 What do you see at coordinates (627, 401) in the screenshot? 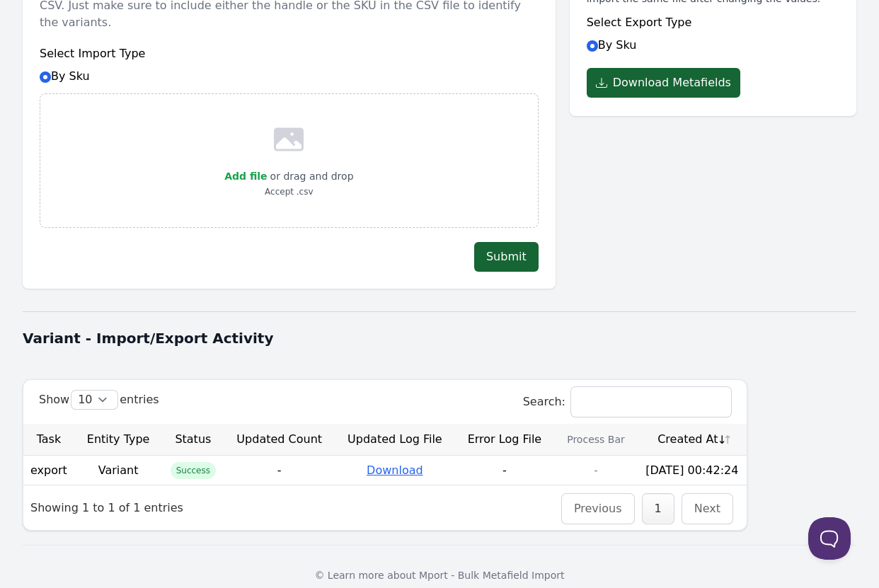
I see `label: Search:` at bounding box center [627, 401].